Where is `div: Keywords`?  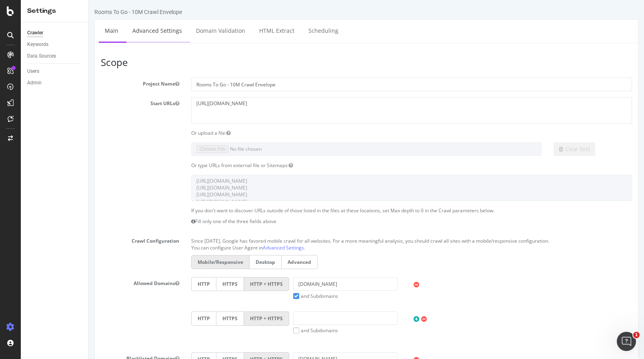 div: Keywords is located at coordinates (37, 45).